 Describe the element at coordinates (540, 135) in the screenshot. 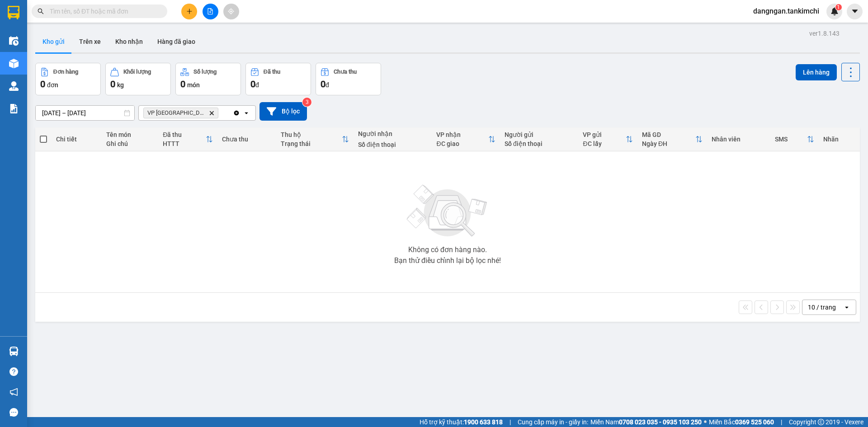

I see `div: Người gửi` at that location.